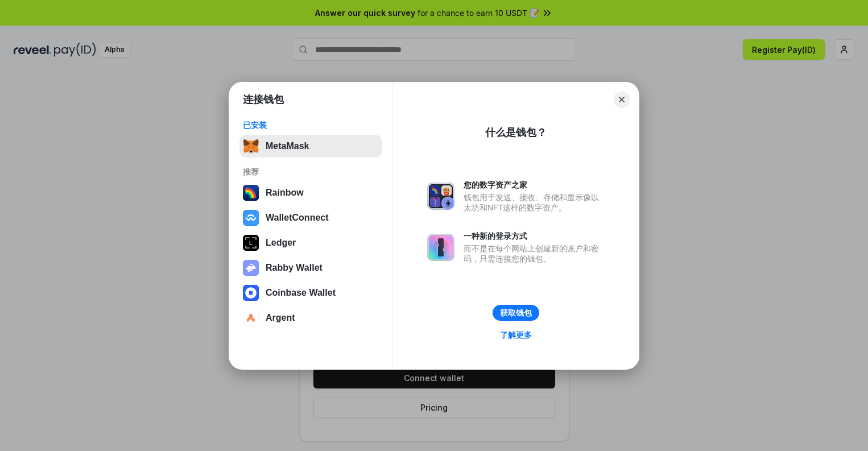 The height and width of the screenshot is (451, 868). I want to click on button: Argent, so click(311, 318).